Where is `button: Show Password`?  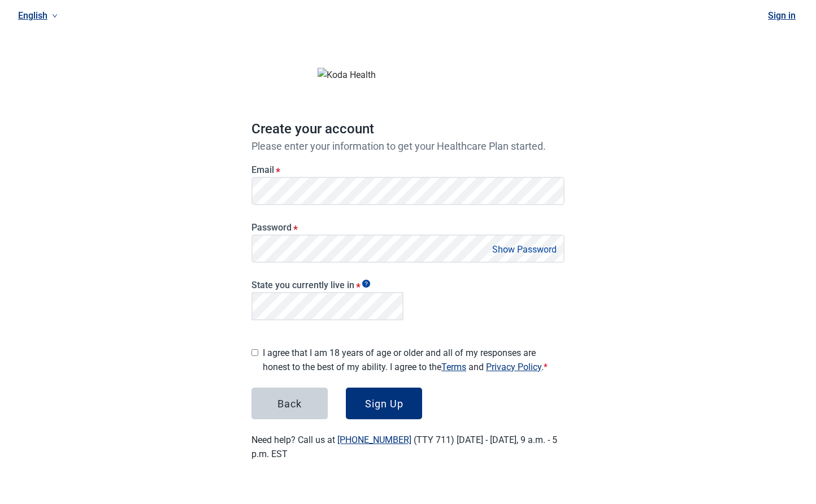
button: Show Password is located at coordinates (524, 249).